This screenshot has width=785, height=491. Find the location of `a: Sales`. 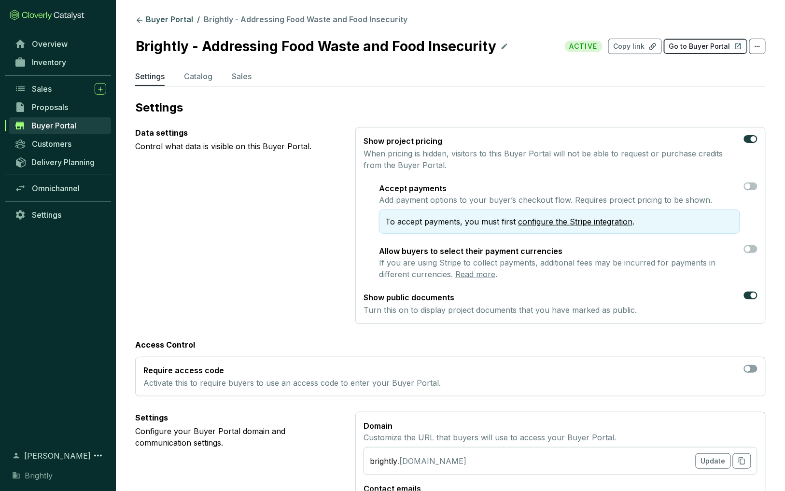

a: Sales is located at coordinates (60, 89).